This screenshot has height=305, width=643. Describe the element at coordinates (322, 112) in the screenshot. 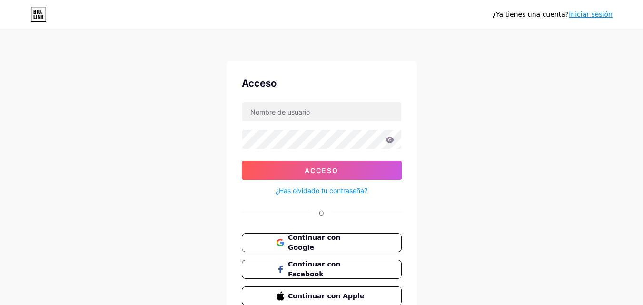

I see `input: Nombre de usuario` at that location.